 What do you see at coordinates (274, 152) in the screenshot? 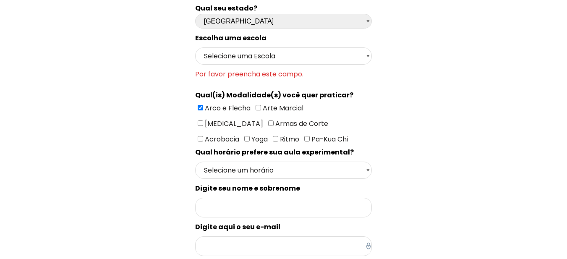
I see `spam: Qual horário prefere sua aula experimental?` at bounding box center [274, 152].